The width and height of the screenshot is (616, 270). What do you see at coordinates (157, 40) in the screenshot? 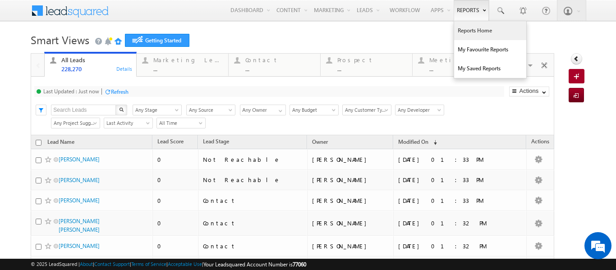
I see `a: Getting Started` at bounding box center [157, 40].